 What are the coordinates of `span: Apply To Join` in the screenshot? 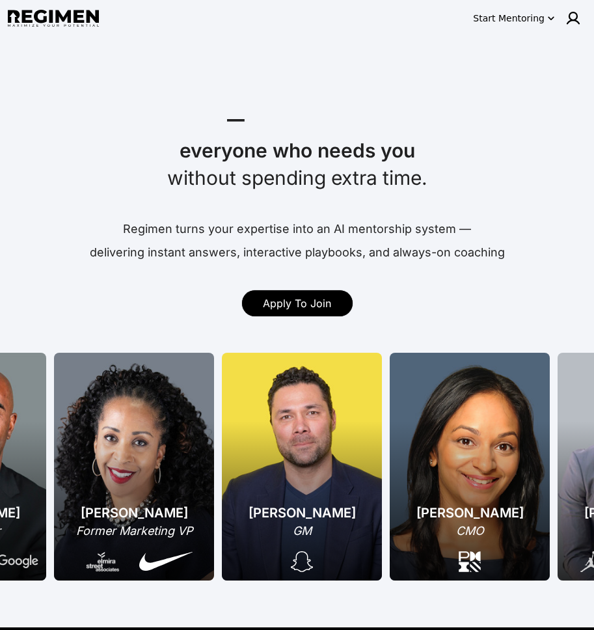 It's located at (297, 303).